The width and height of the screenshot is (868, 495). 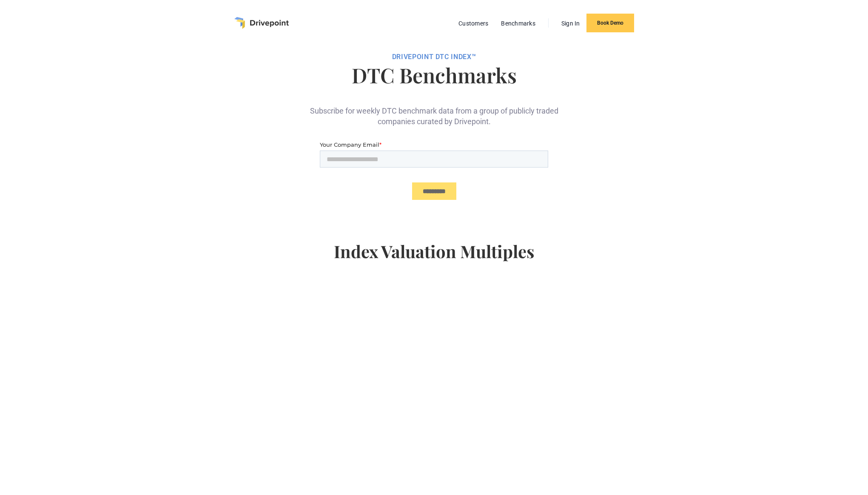 What do you see at coordinates (434, 57) in the screenshot?
I see `div: DRIVEPOiNT DTC Index™` at bounding box center [434, 57].